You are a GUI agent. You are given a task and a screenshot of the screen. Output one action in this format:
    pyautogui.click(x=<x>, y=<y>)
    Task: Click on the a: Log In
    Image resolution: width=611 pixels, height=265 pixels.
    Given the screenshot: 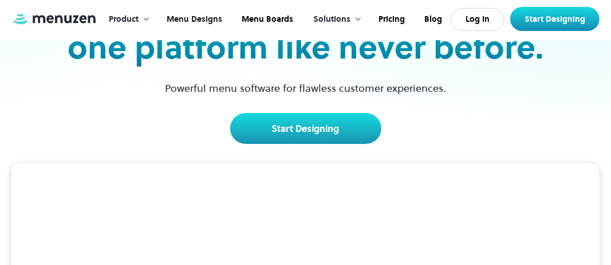 What is the action you would take?
    pyautogui.click(x=478, y=19)
    